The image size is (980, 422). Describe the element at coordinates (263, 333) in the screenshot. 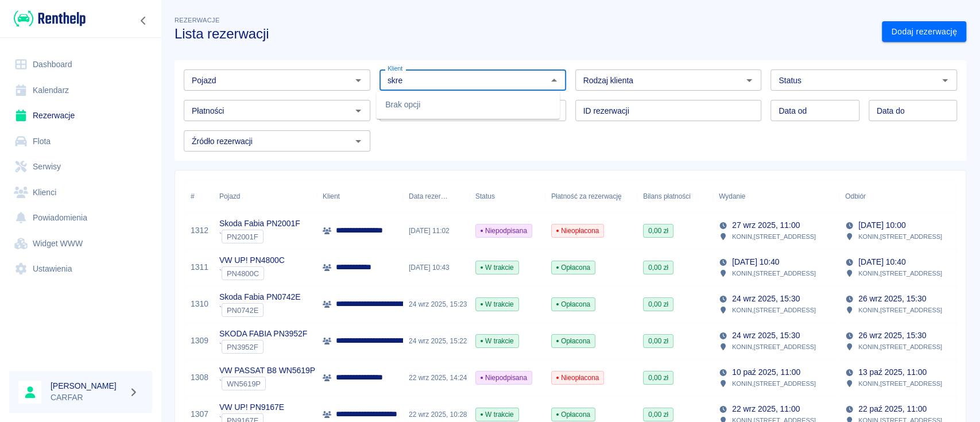

I see `p: SKODA FABIA PN3952F` at that location.